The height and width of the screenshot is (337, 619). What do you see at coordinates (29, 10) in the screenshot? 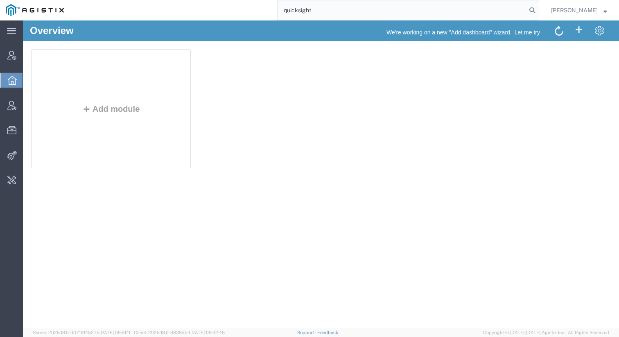
I see `h1: Overview` at bounding box center [29, 10].